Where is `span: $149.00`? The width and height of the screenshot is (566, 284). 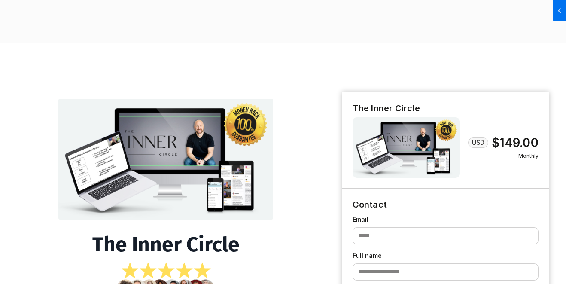
span: $149.00 is located at coordinates (515, 143).